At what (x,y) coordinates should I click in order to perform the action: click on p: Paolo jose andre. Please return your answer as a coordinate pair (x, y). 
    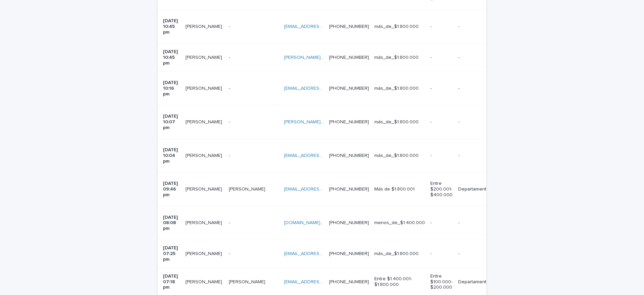
    Looking at the image, I should click on (204, 188).